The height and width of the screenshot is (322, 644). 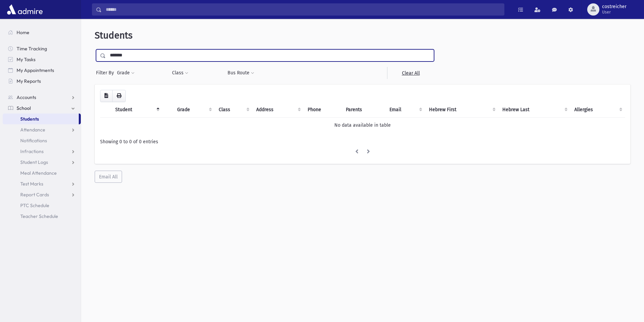 I want to click on th: Hebrew First: activate to sort column ascending, so click(x=462, y=110).